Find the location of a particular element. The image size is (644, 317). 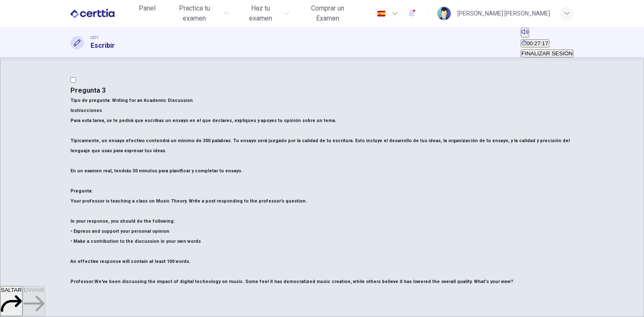

button: Comprar un Examen is located at coordinates (327, 14).